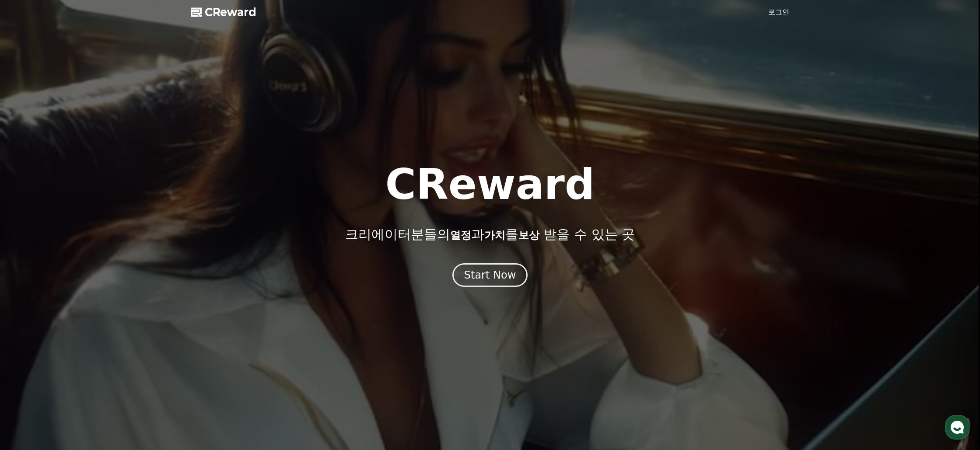 The image size is (980, 450). Describe the element at coordinates (30, 288) in the screenshot. I see `a: 홈` at that location.